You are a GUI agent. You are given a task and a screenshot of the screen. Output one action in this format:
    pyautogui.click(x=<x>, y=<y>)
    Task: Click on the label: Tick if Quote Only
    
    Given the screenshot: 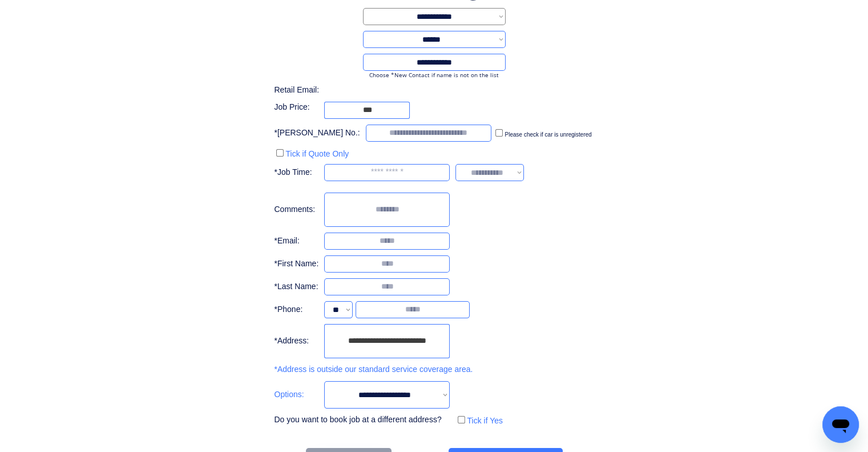 What is the action you would take?
    pyautogui.click(x=317, y=154)
    